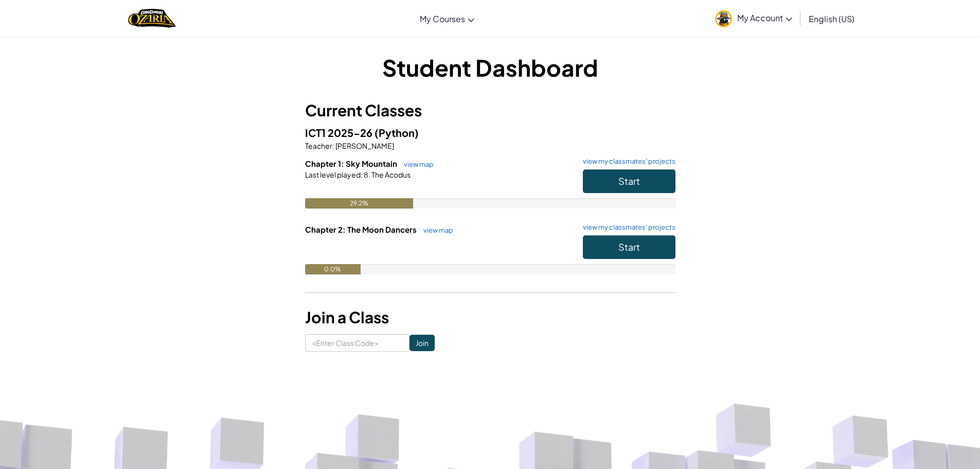 This screenshot has width=980, height=469. Describe the element at coordinates (442, 19) in the screenshot. I see `span: My Courses` at that location.